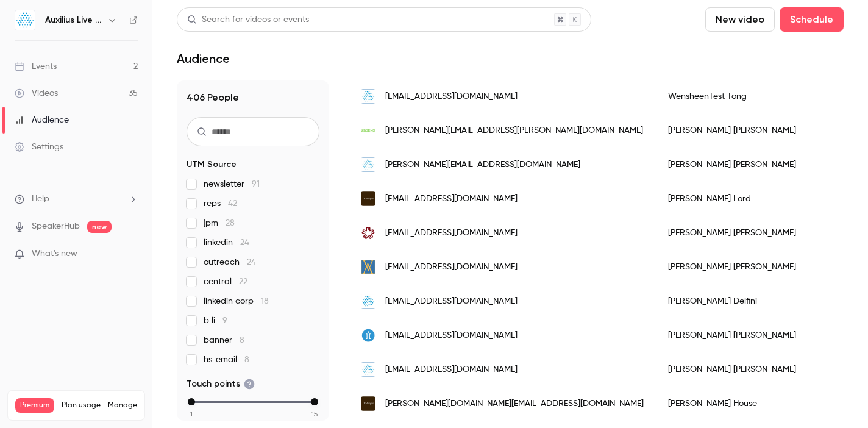 The height and width of the screenshot is (428, 868). Describe the element at coordinates (236, 301) in the screenshot. I see `span: linkedin corp` at that location.